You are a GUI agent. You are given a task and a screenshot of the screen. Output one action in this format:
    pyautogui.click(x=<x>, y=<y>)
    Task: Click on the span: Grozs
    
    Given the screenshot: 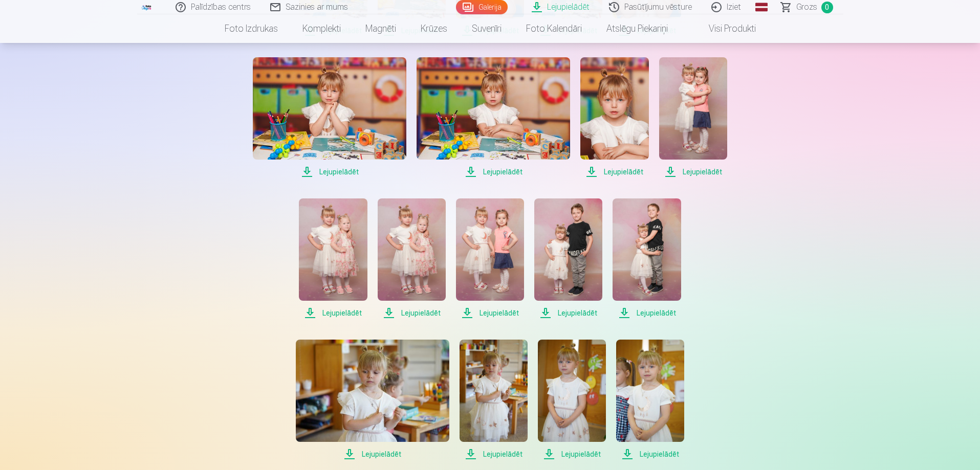 What is the action you would take?
    pyautogui.click(x=806, y=7)
    